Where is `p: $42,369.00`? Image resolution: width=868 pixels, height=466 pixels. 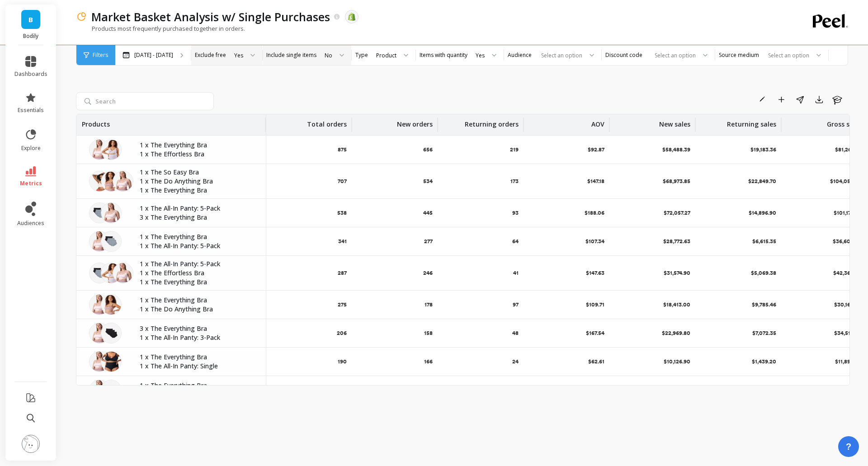
p: $42,369.00 is located at coordinates (848, 273).